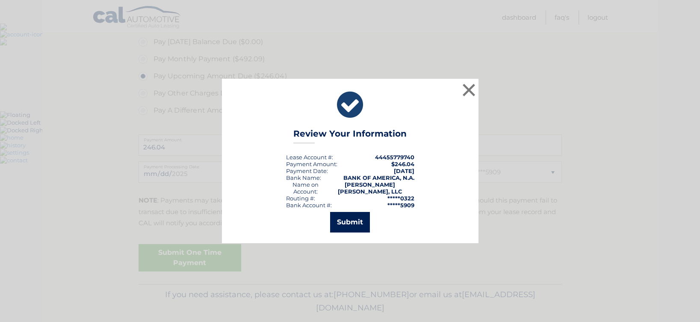 The width and height of the screenshot is (700, 322). Describe the element at coordinates (403, 164) in the screenshot. I see `span: $246.04` at that location.